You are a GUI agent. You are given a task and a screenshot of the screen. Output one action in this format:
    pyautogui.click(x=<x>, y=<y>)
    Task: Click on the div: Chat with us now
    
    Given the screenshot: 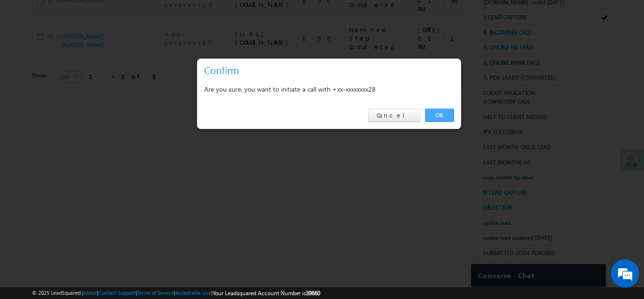 What is the action you would take?
    pyautogui.click(x=103, y=55)
    